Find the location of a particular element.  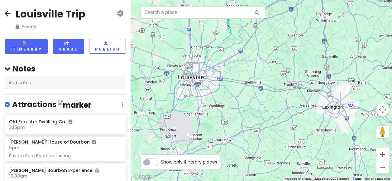

div: Woodford Reserve Distillery is located at coordinates (299, 89).